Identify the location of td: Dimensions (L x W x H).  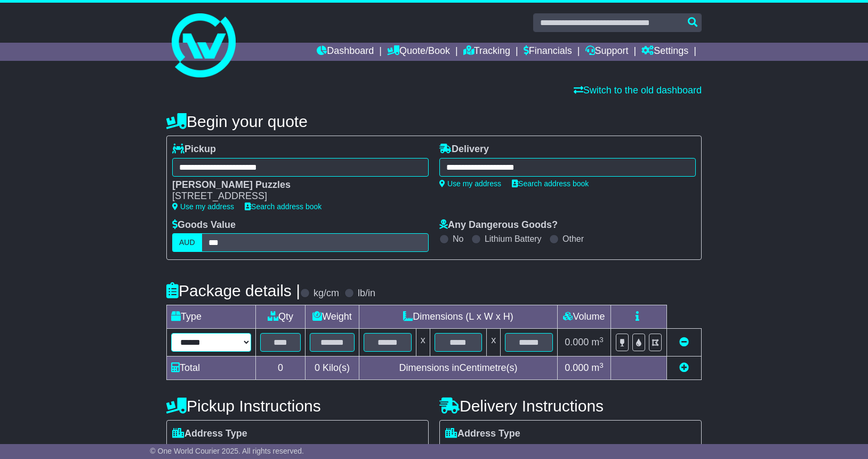
(458, 317).